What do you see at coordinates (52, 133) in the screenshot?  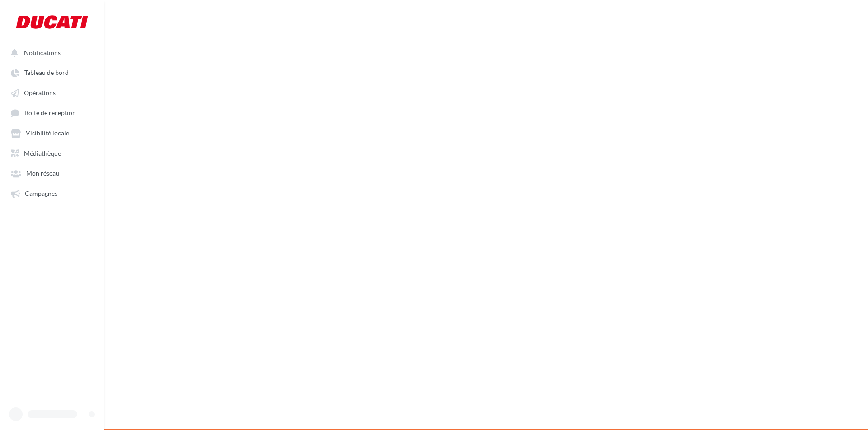 I see `a: Visibilité locale` at bounding box center [52, 133].